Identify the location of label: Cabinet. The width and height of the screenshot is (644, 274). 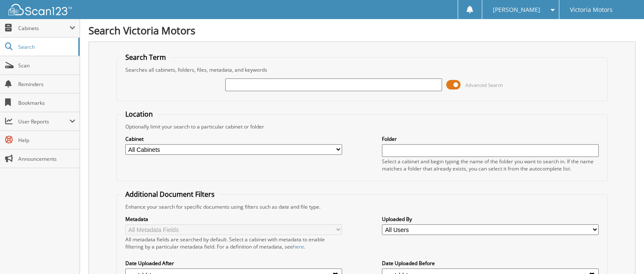
(234, 138).